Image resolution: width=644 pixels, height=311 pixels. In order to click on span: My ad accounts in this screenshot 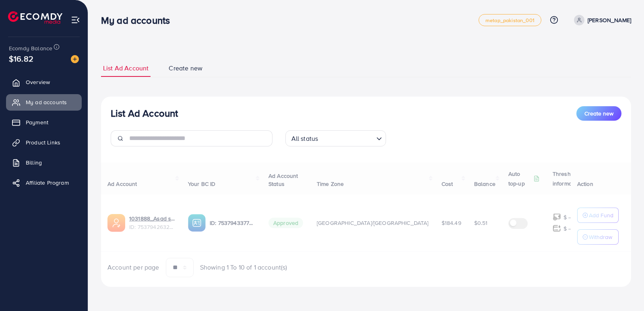, I will do `click(46, 102)`.